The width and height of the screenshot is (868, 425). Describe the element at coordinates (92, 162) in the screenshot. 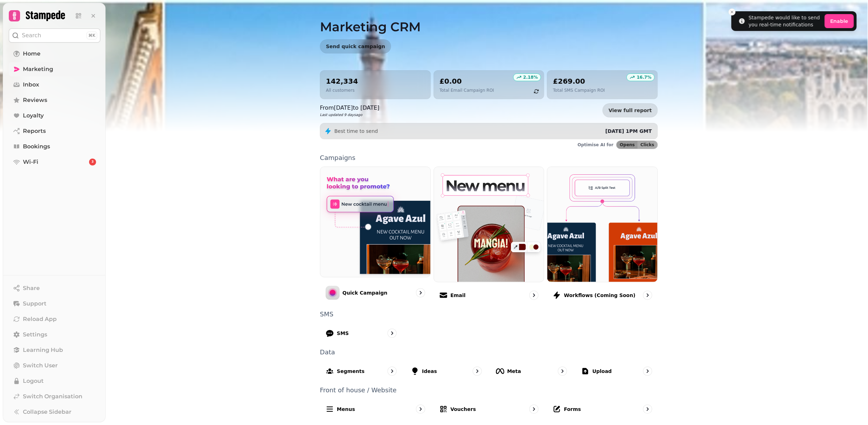

I see `span: 3` at that location.